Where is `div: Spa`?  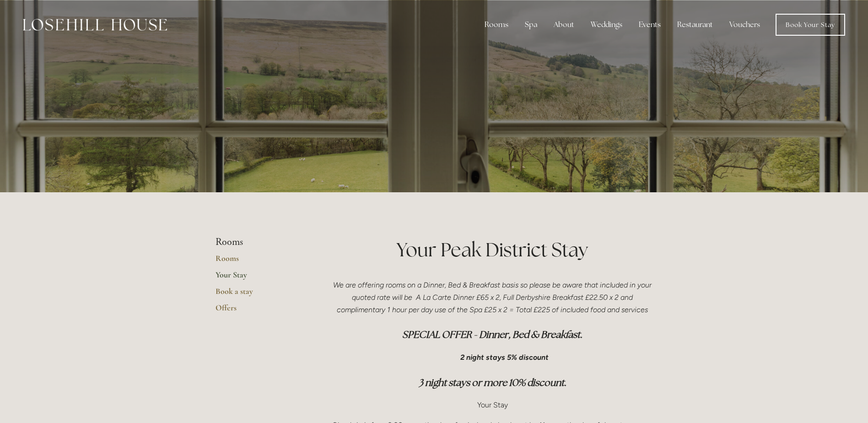 div: Spa is located at coordinates (530, 25).